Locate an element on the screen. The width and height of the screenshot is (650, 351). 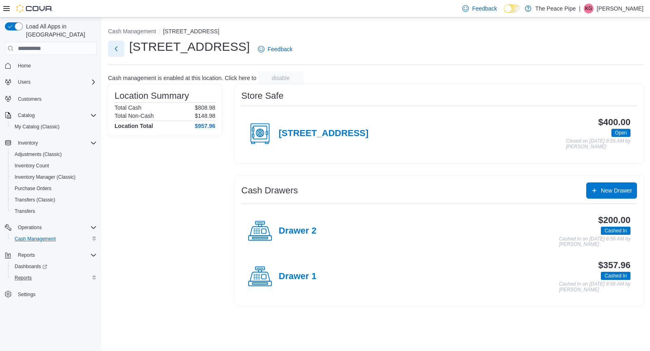
a: Purchase Orders is located at coordinates (33, 189).